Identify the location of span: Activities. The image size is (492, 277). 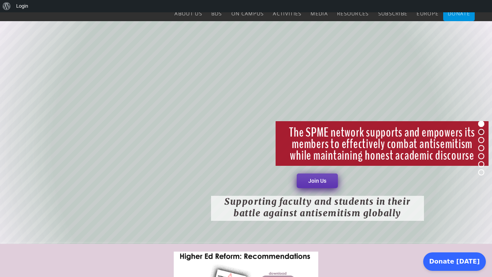
(287, 13).